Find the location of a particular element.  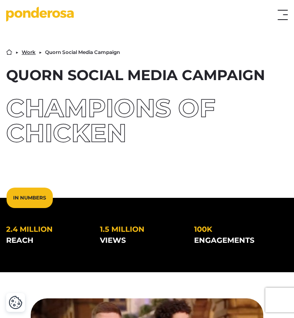

li: Quorn Social Media Campaign is located at coordinates (82, 52).